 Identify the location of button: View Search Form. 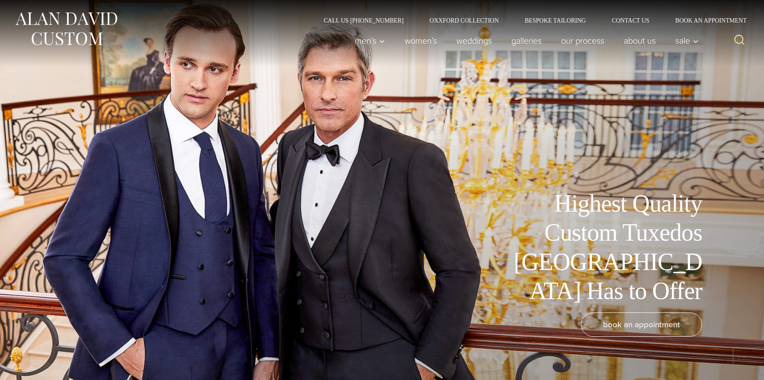
(739, 41).